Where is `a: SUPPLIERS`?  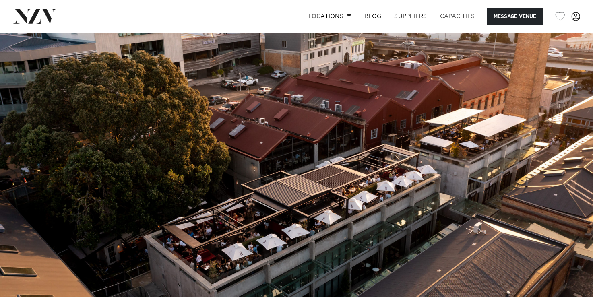
a: SUPPLIERS is located at coordinates (411, 16).